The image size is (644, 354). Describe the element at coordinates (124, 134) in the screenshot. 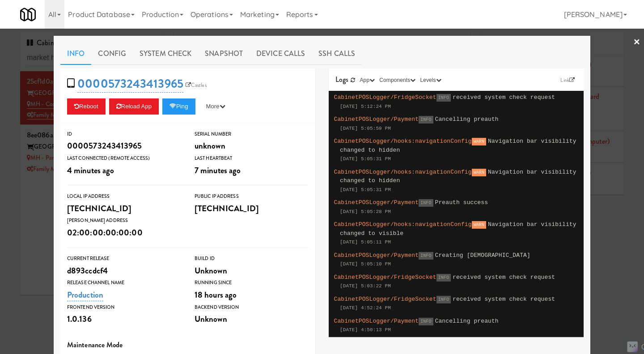

I see `div: ID` at that location.